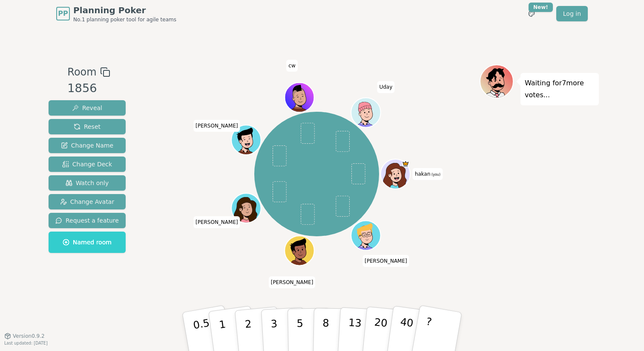 This screenshot has height=351, width=644. I want to click on button: Change Deck, so click(87, 164).